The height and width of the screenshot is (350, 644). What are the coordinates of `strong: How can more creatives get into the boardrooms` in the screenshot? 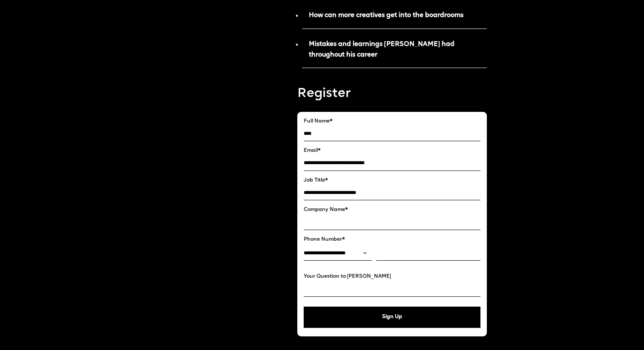 It's located at (386, 15).